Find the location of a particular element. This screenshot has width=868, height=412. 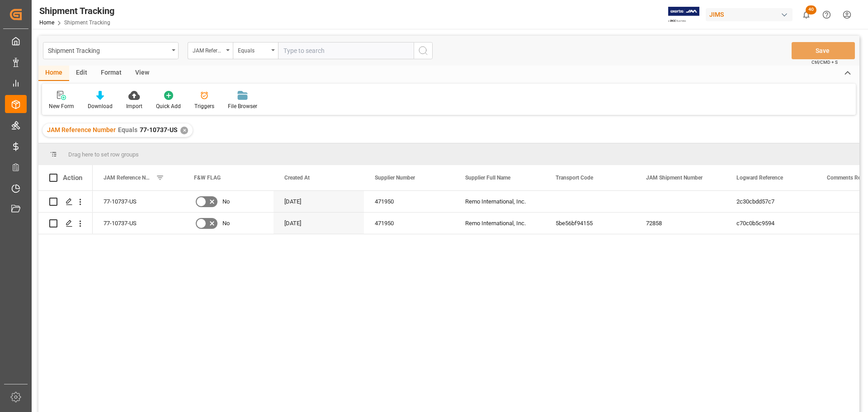

a: Home is located at coordinates (47, 23).